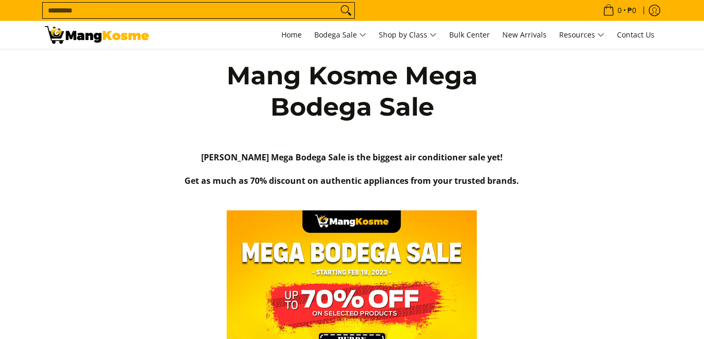 Image resolution: width=704 pixels, height=339 pixels. Describe the element at coordinates (408, 35) in the screenshot. I see `a: Shop by Class` at that location.